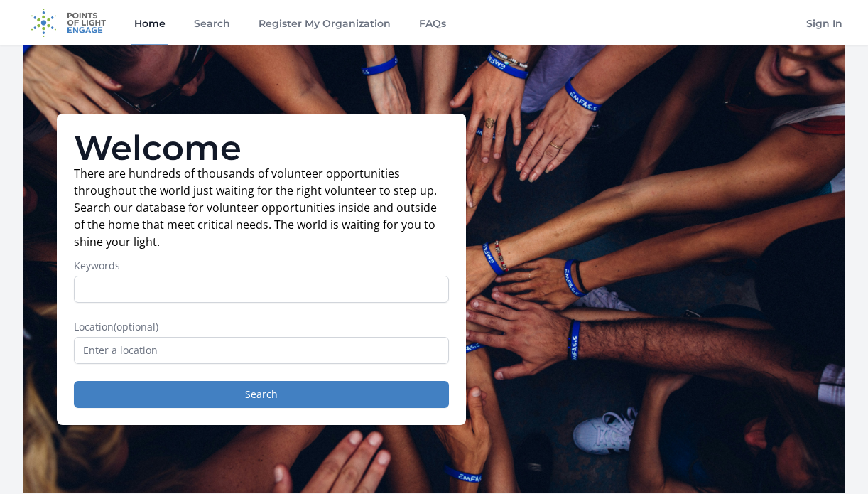 The width and height of the screenshot is (868, 494). What do you see at coordinates (261, 327) in the screenshot?
I see `label: Location` at bounding box center [261, 327].